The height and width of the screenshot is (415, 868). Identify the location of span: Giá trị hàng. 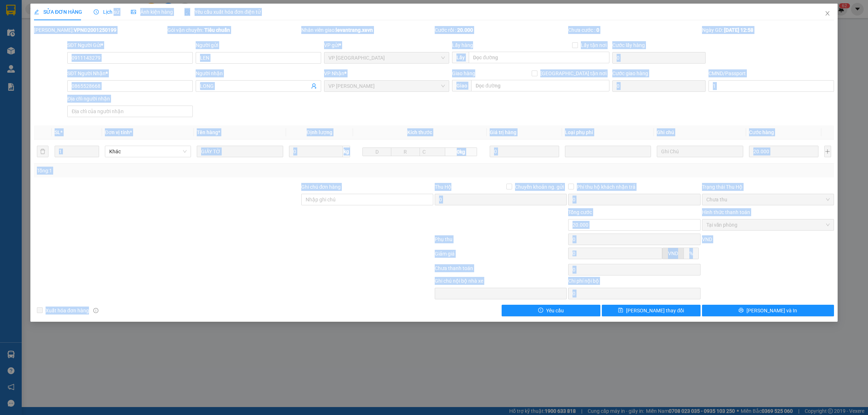
(503, 132).